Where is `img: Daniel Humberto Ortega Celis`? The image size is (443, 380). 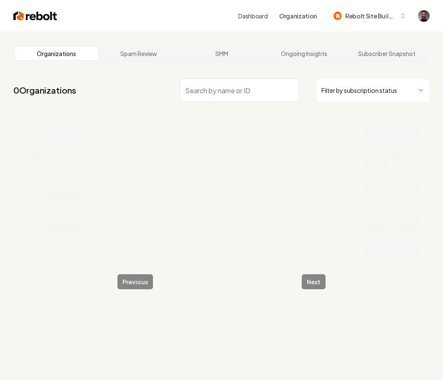
img: Daniel Humberto Ortega Celis is located at coordinates (424, 16).